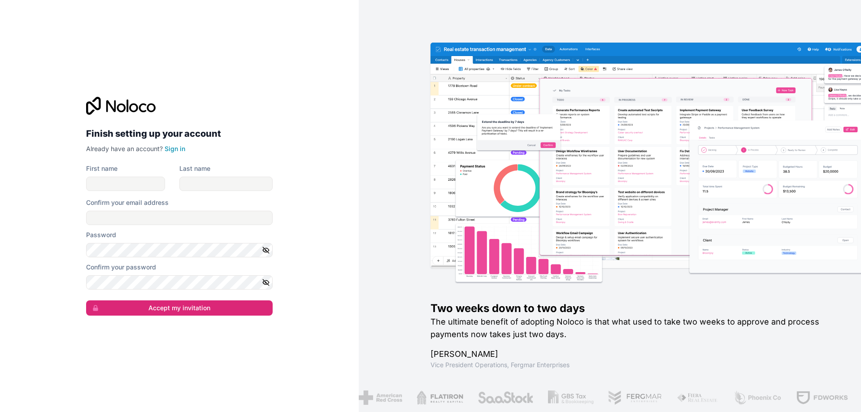 The image size is (861, 412). Describe the element at coordinates (179, 250) in the screenshot. I see `input: Password` at that location.